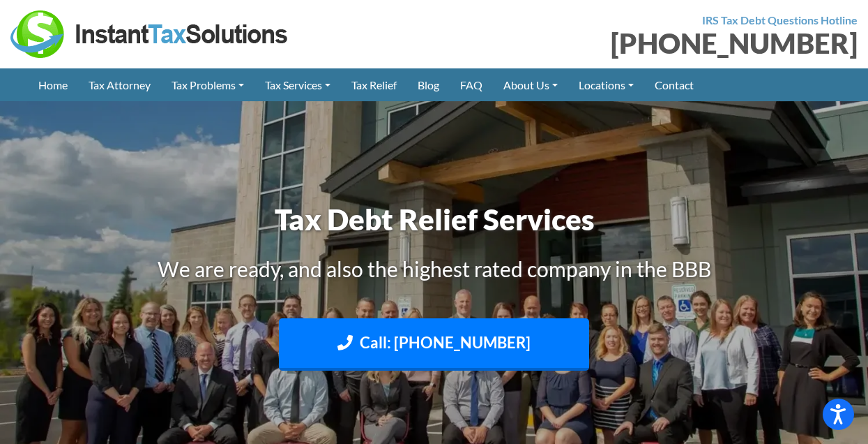  Describe the element at coordinates (434, 269) in the screenshot. I see `h3: We are ready, and also the highest rated company in the BBB` at that location.